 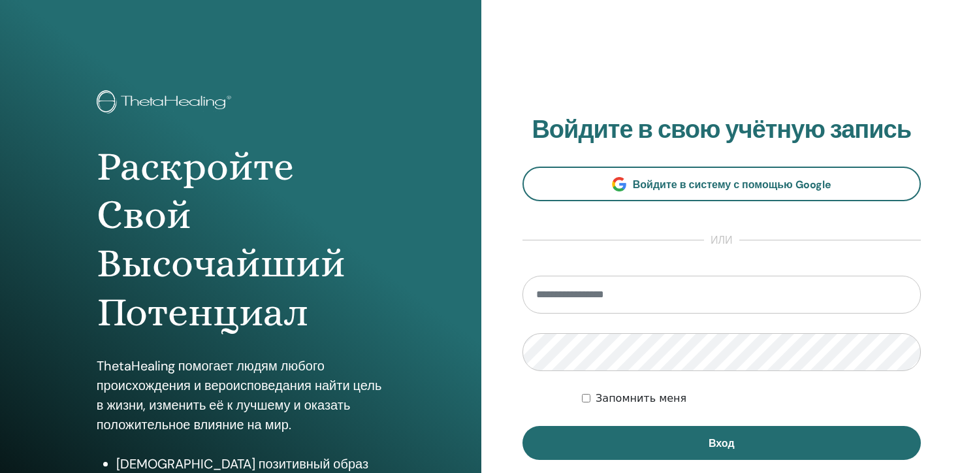 What do you see at coordinates (641, 398) in the screenshot?
I see `ya-tr-span: Запомнить меня` at bounding box center [641, 398].